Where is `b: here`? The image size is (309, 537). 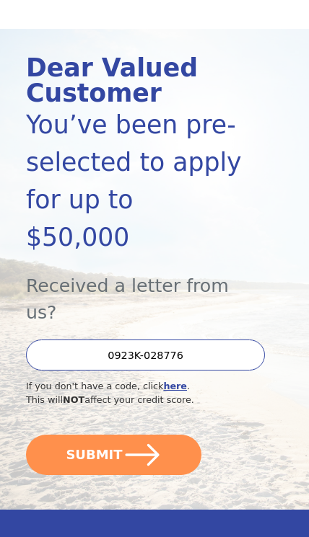
b: here is located at coordinates (175, 386).